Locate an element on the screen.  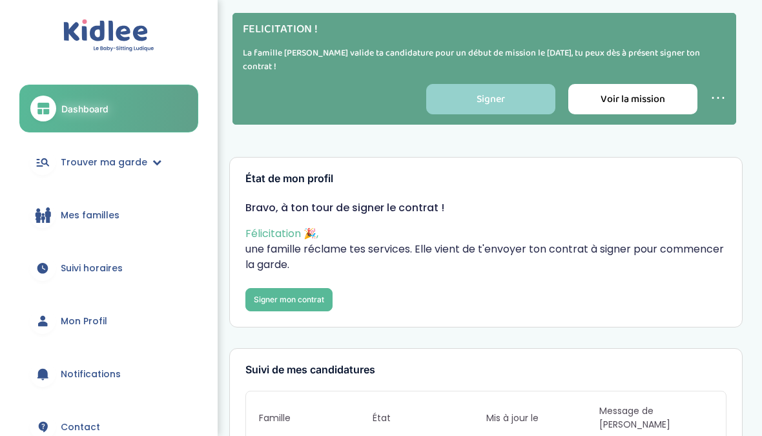
img: logo.svg is located at coordinates (108, 36).